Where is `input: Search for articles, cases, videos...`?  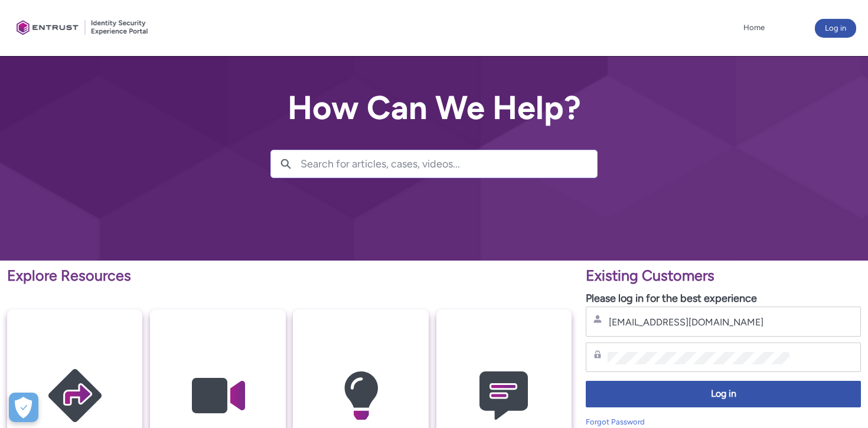
input: Search for articles, cases, videos... is located at coordinates (448, 164).